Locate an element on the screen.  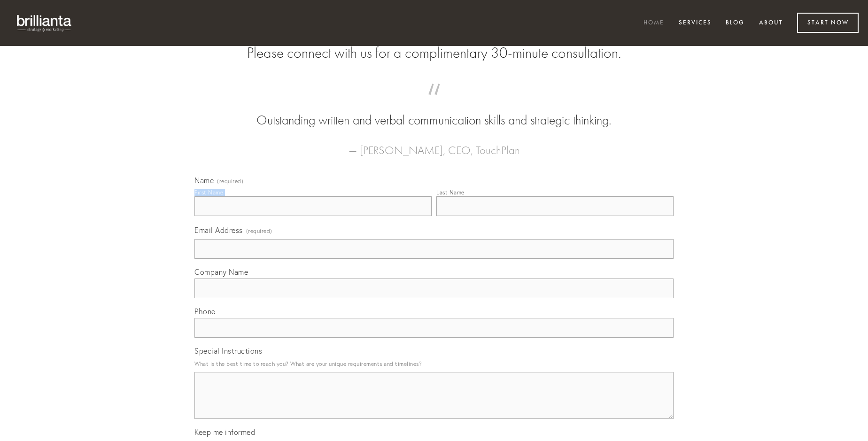
span: Phone is located at coordinates (205, 312).